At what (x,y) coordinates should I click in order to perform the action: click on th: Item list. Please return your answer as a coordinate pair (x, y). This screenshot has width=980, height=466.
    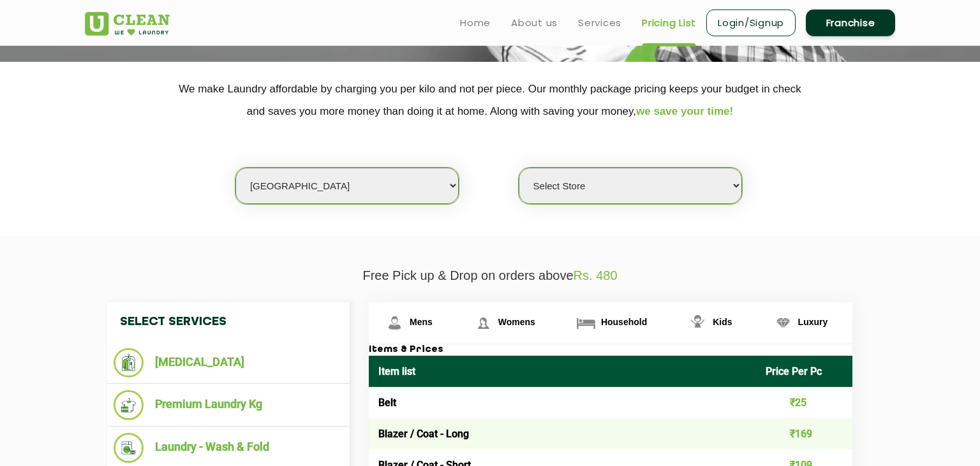
    Looking at the image, I should click on (562, 372).